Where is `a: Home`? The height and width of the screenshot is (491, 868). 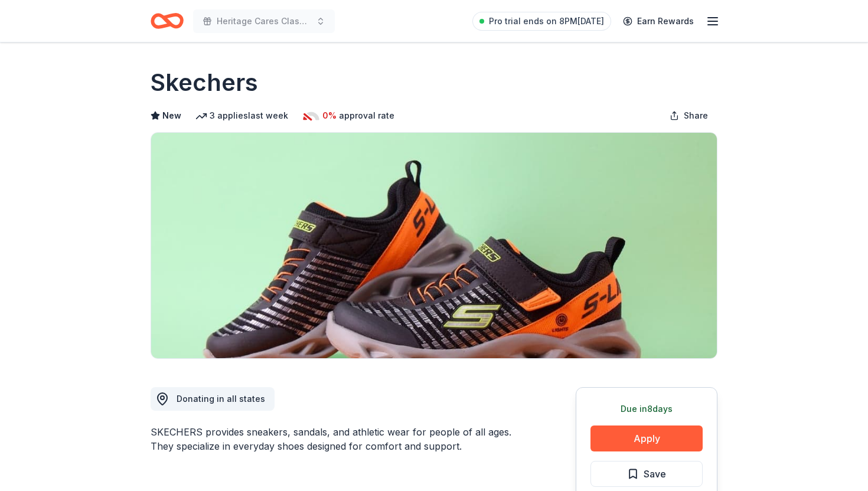
a: Home is located at coordinates (167, 20).